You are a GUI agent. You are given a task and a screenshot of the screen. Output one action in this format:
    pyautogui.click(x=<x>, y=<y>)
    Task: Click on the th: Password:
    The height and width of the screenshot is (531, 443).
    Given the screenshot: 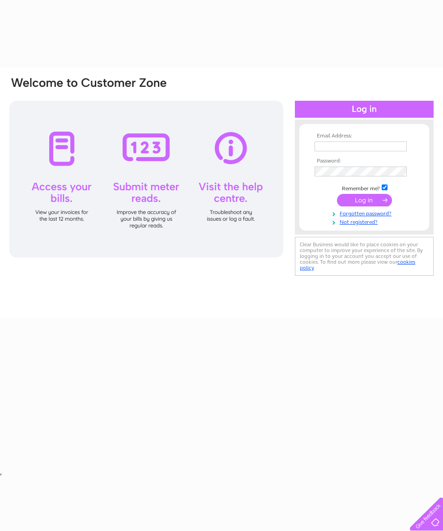 What is the action you would take?
    pyautogui.click(x=364, y=161)
    